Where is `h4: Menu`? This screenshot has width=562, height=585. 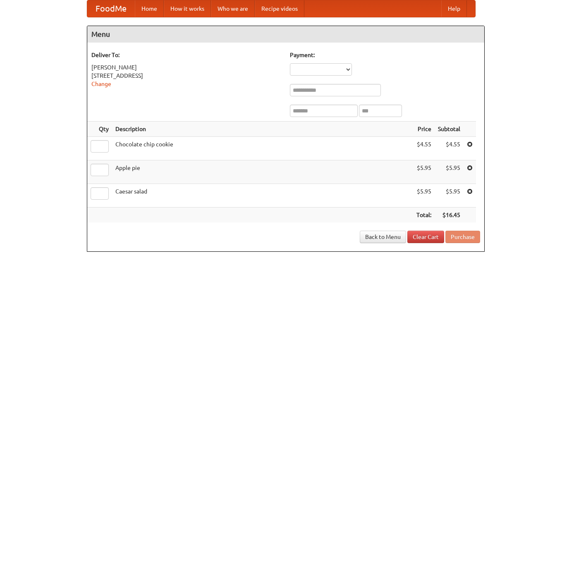
h4: Menu is located at coordinates (286, 34).